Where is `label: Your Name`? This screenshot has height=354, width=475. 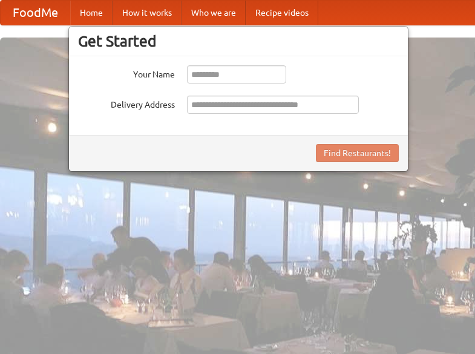 label: Your Name is located at coordinates (126, 73).